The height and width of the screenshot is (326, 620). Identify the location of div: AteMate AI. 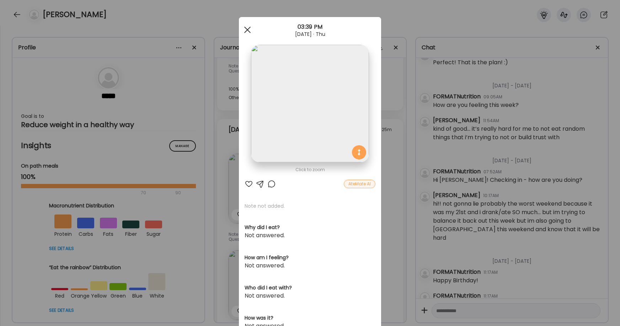
(359, 184).